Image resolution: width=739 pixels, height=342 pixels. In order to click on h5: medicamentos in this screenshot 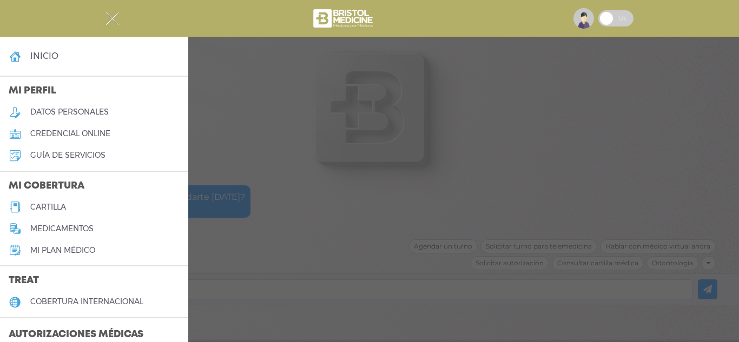, I will do `click(62, 229)`.